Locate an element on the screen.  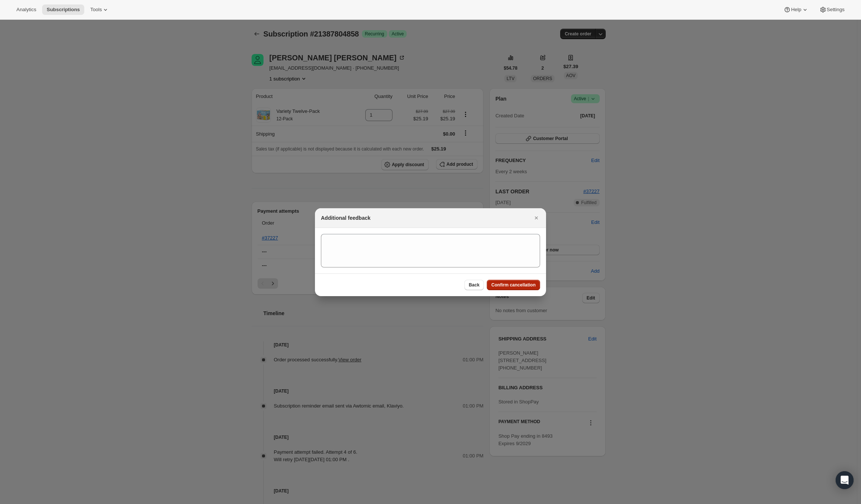
h2: Additional feedback is located at coordinates (346, 218).